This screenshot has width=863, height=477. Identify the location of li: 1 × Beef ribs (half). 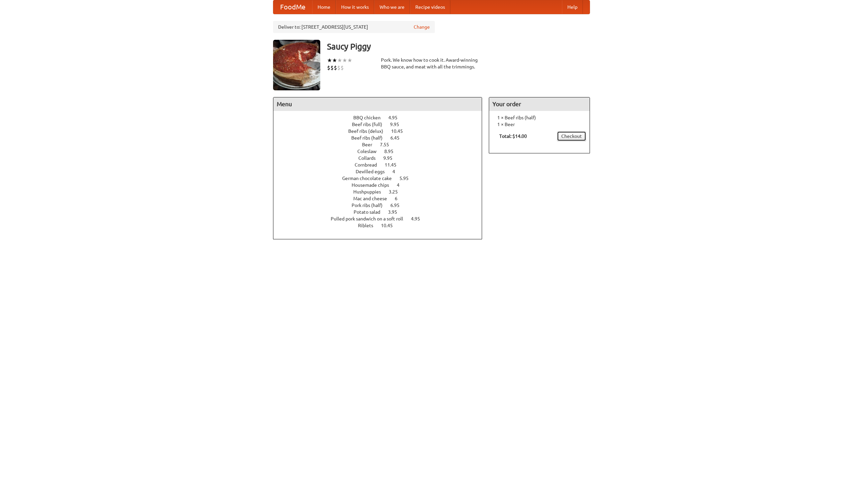
(539, 118).